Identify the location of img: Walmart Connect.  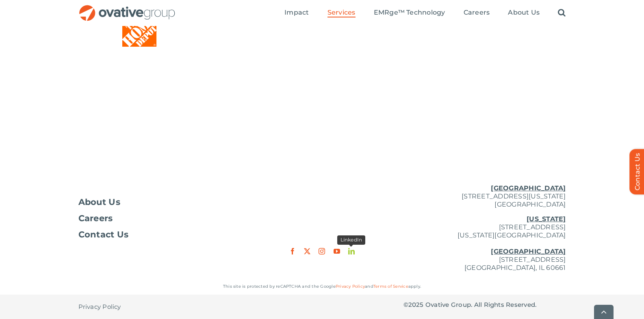
(140, 90).